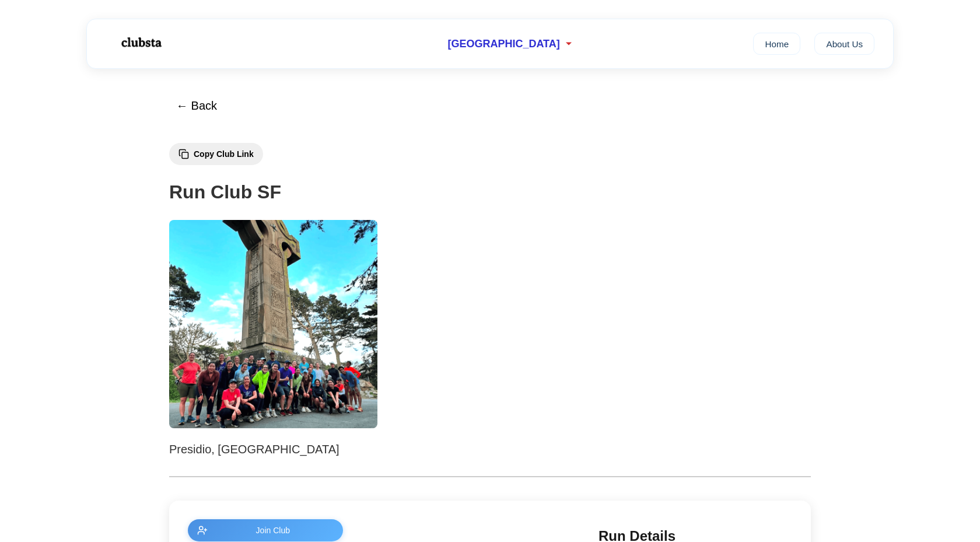 This screenshot has height=542, width=980. What do you see at coordinates (140, 42) in the screenshot?
I see `img: Logo` at bounding box center [140, 42].